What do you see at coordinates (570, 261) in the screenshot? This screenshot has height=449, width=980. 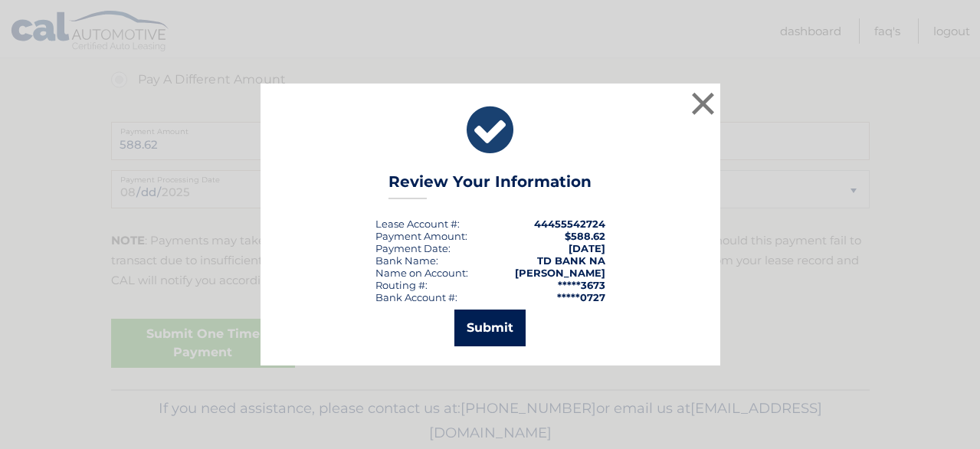 I see `strong: TD BANK NA` at bounding box center [570, 261].